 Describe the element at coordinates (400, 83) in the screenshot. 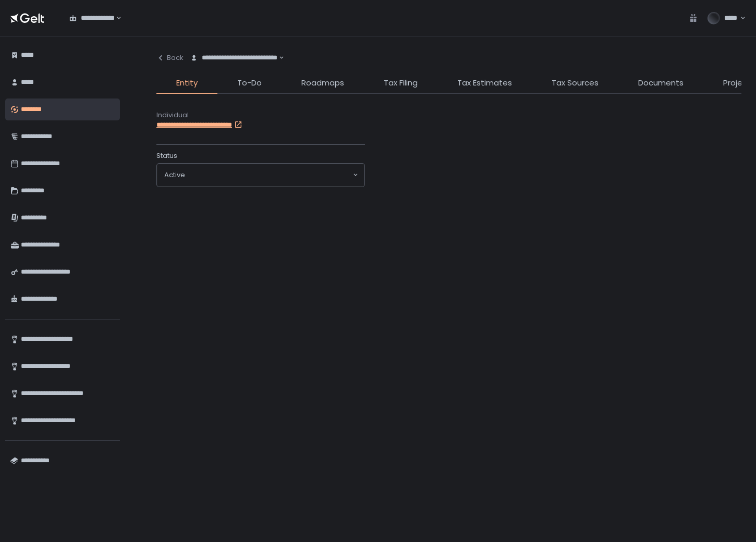

I see `span: Tax Filing` at that location.